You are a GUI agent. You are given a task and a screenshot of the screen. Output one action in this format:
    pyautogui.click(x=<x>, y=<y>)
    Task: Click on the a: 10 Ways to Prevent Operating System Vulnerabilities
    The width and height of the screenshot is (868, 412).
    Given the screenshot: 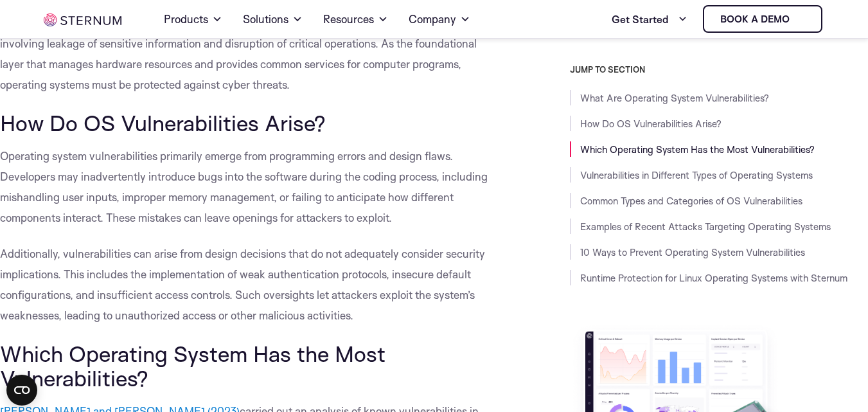 What is the action you would take?
    pyautogui.click(x=693, y=251)
    